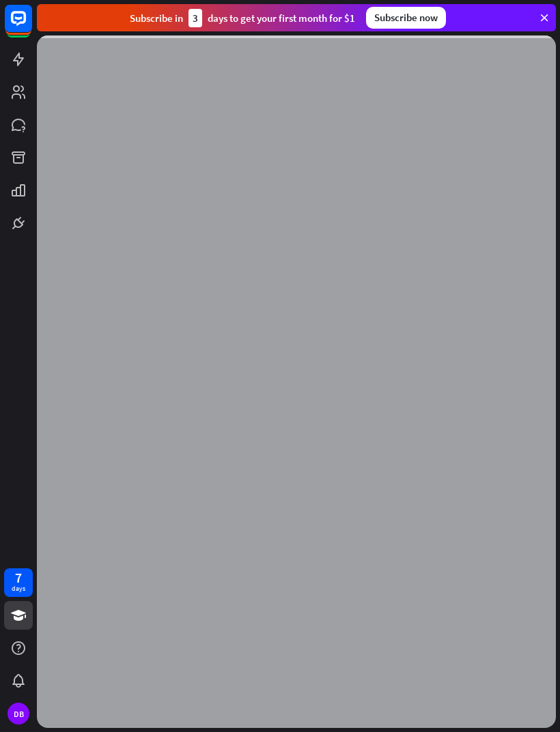 The width and height of the screenshot is (560, 732). Describe the element at coordinates (18, 583) in the screenshot. I see `a: 7 days` at that location.